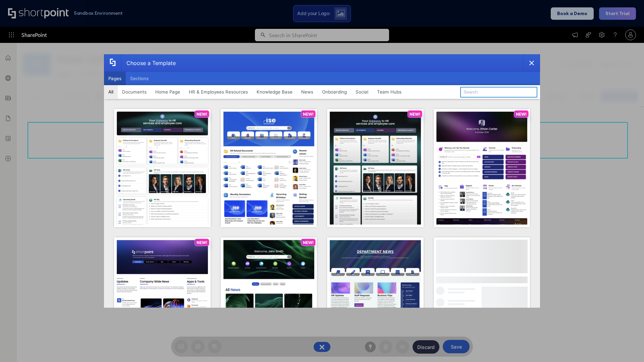  What do you see at coordinates (148, 63) in the screenshot?
I see `div: Choose a Template` at bounding box center [148, 63].